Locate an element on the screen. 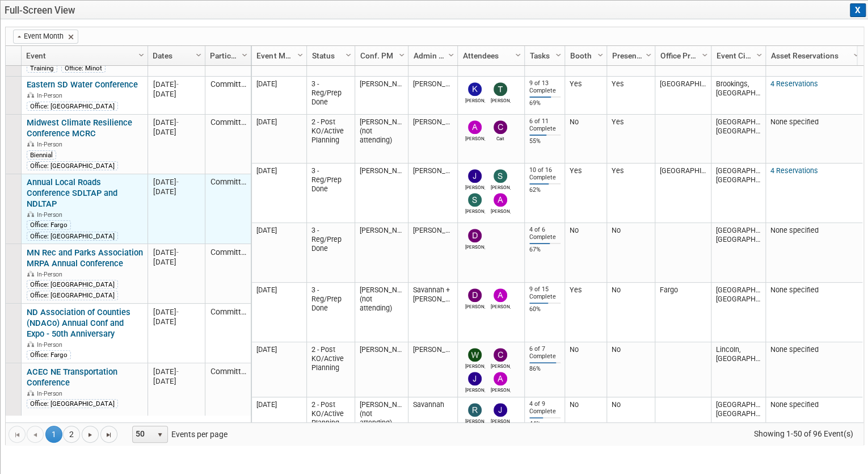 The width and height of the screenshot is (868, 474). div: Jeff Lansink is located at coordinates (500, 420).